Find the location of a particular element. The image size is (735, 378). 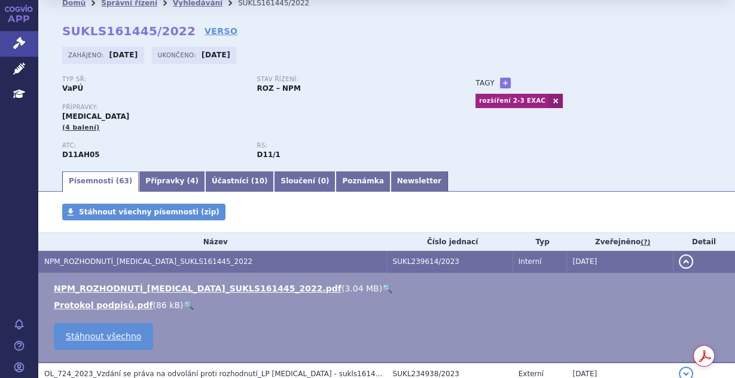

span: 0 is located at coordinates (323, 181).